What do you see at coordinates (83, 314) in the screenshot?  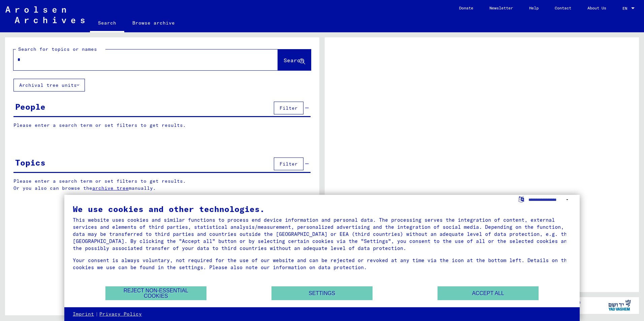 I see `a: Imprint` at bounding box center [83, 314].